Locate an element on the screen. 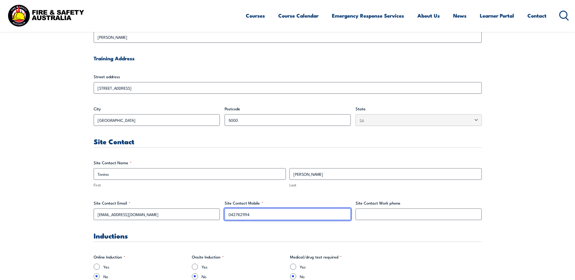 This screenshot has height=280, width=575. h3: Inductions is located at coordinates (288, 236).